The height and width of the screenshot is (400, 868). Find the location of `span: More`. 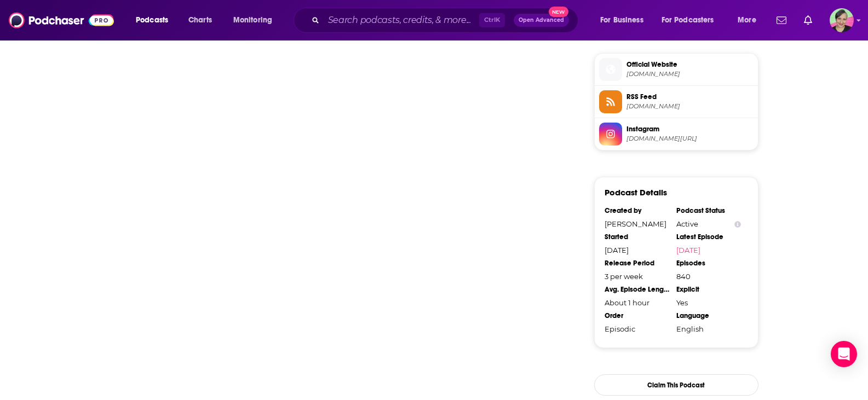

span: More is located at coordinates (747, 20).